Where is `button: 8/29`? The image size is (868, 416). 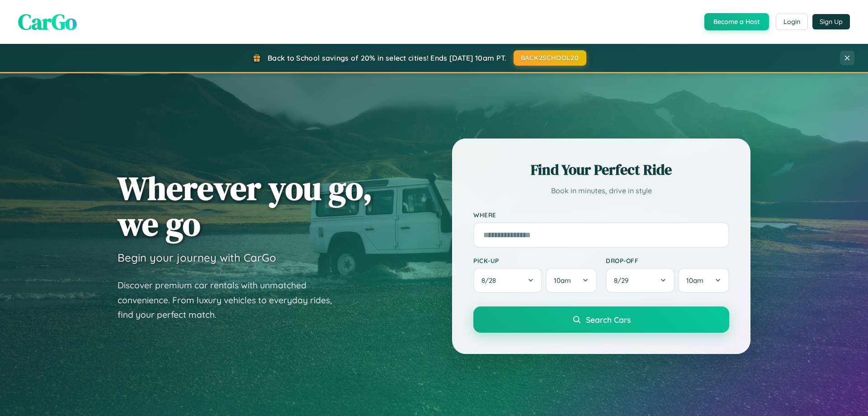 button: 8/29 is located at coordinates (640, 280).